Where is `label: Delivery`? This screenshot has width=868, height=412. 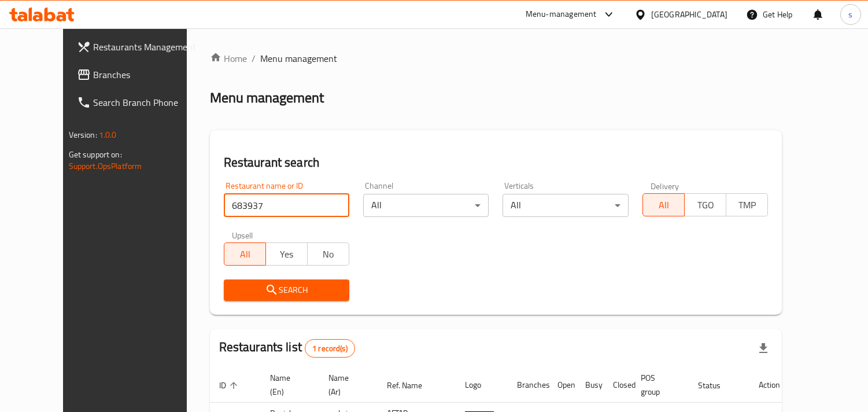
label: Delivery is located at coordinates (665, 186).